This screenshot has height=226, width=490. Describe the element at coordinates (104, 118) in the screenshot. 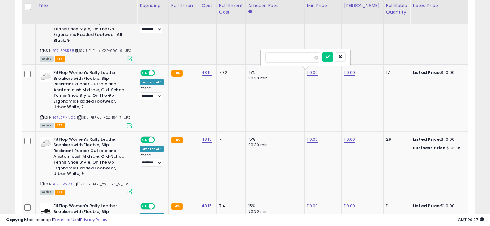

I see `span: | SKU: FitFlop_X22-194_7_UPC` at that location.